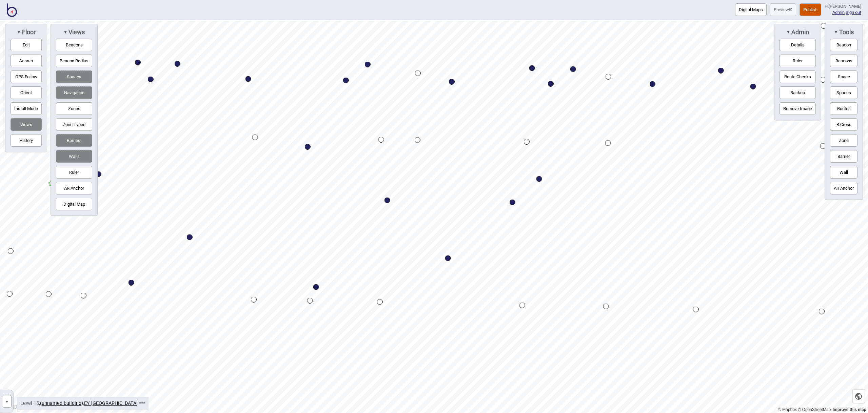  Describe the element at coordinates (74, 61) in the screenshot. I see `button: Beacon Radius` at that location.